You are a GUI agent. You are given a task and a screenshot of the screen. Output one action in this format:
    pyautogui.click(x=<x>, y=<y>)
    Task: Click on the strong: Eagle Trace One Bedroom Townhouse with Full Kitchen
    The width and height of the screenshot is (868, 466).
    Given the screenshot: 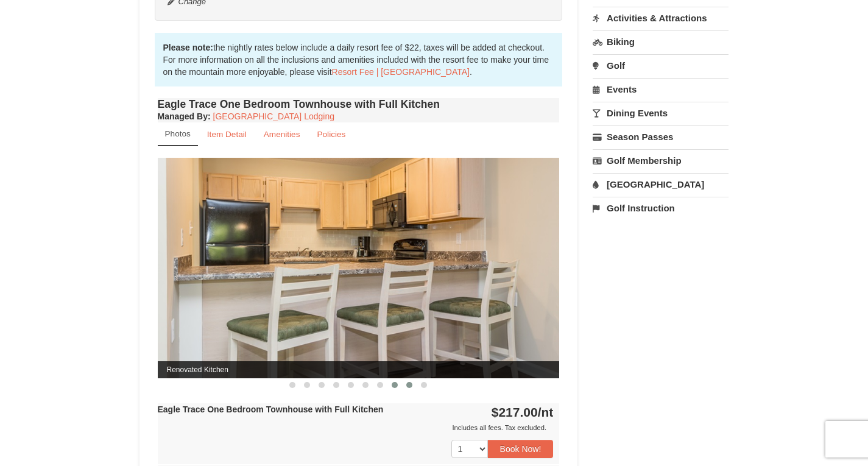 What is the action you would take?
    pyautogui.click(x=271, y=410)
    